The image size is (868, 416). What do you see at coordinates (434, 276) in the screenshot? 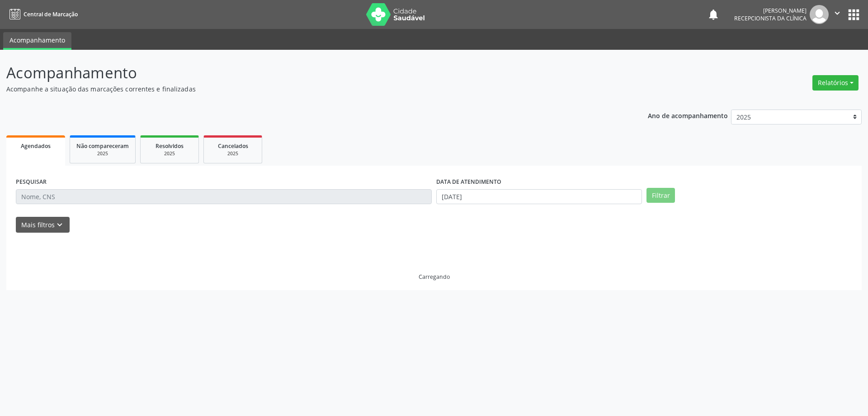
I see `div: Carregando` at bounding box center [434, 276].